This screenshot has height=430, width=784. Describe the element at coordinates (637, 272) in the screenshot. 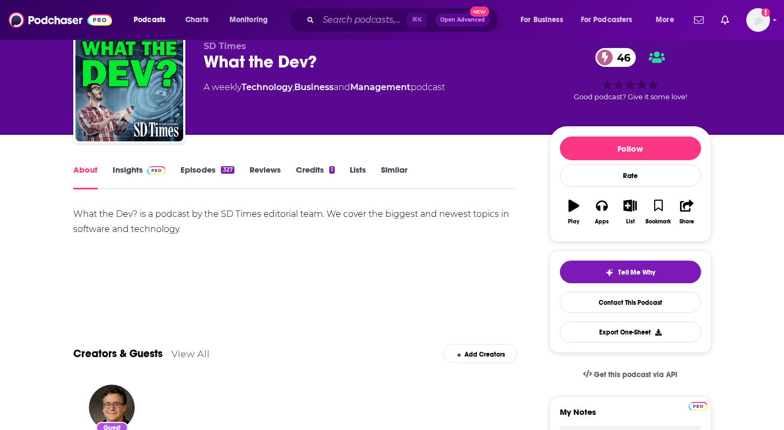

I see `span: Tell Me Why` at that location.